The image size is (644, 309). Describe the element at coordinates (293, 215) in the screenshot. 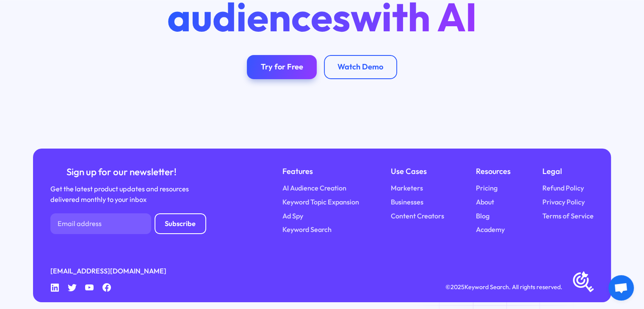

I see `a: Ad Spy` at that location.